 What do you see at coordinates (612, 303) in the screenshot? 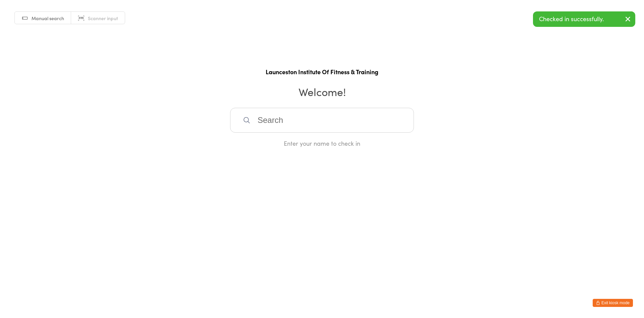
I see `button: Exit kiosk mode` at bounding box center [612, 303].